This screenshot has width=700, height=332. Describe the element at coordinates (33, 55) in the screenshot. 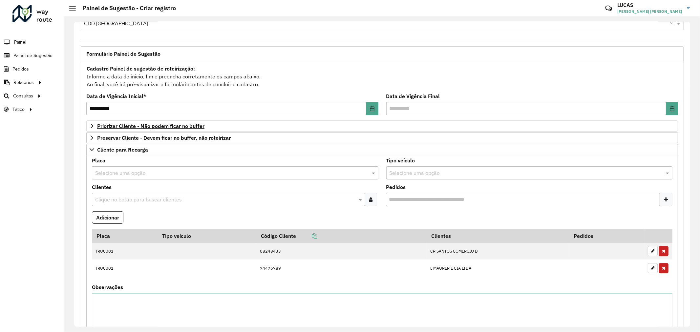

I see `span: Painel de Sugestão` at that location.